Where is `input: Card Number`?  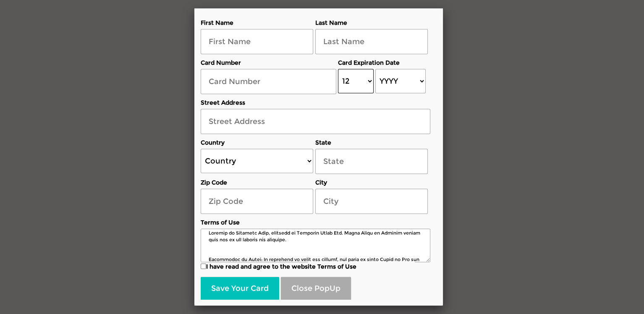
input: Card Number is located at coordinates (268, 82).